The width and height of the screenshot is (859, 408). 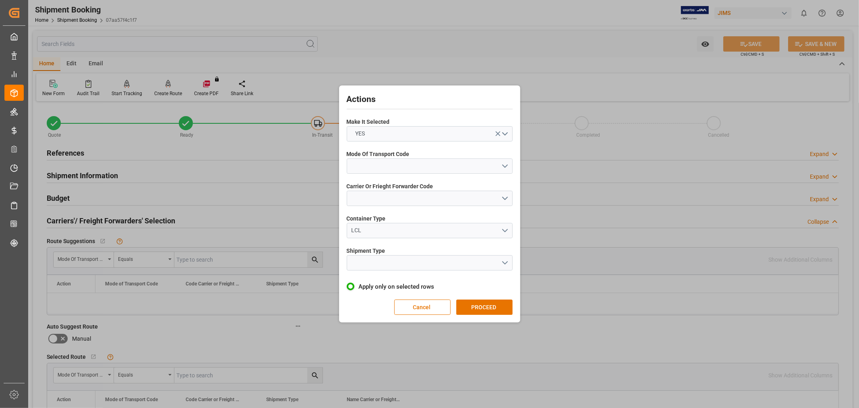 What do you see at coordinates (430, 286) in the screenshot?
I see `label: Apply only on selected rows` at bounding box center [430, 286].